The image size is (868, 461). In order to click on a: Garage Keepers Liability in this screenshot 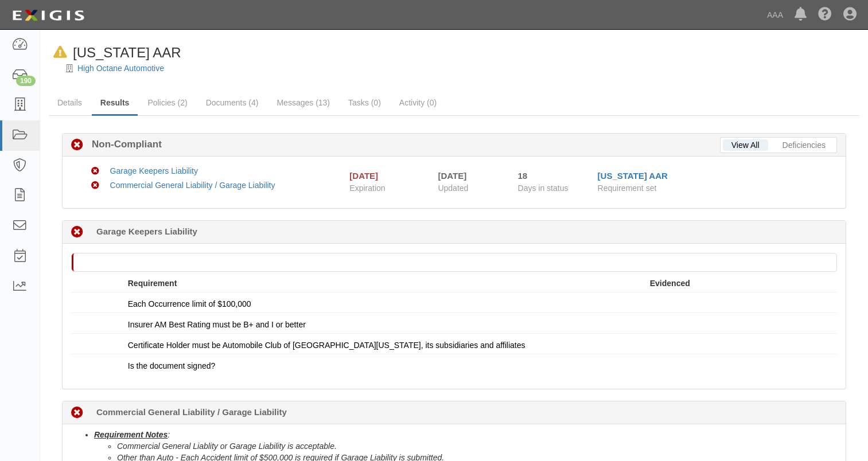, I will do `click(154, 171)`.